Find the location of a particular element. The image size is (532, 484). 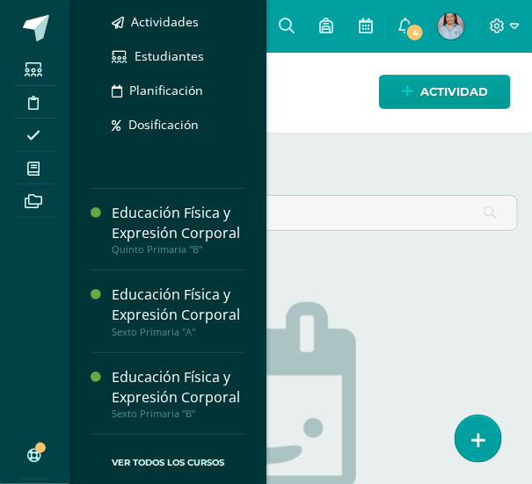

div: Sexto Primaria "B" is located at coordinates (178, 414).